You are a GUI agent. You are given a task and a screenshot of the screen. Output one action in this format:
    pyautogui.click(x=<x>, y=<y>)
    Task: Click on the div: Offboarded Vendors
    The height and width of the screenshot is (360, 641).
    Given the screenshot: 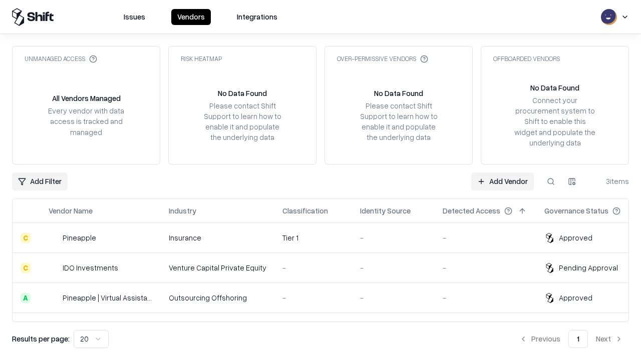 What is the action you would take?
    pyautogui.click(x=526, y=59)
    